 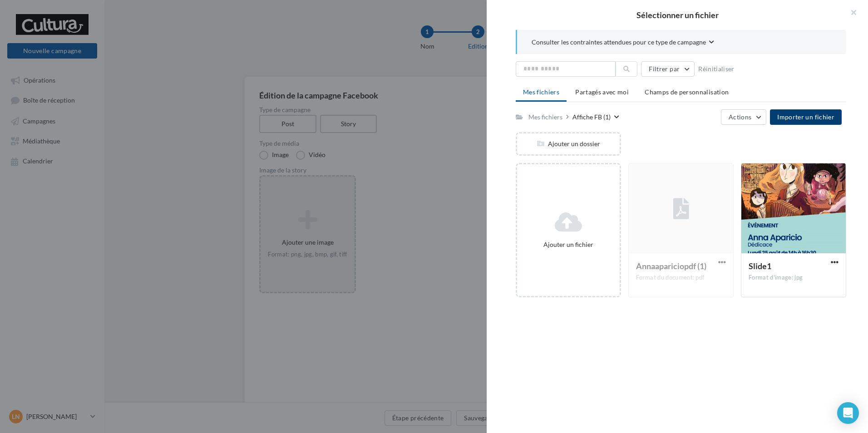 What do you see at coordinates (677, 15) in the screenshot?
I see `h2: Sélectionner un fichier` at bounding box center [677, 15].